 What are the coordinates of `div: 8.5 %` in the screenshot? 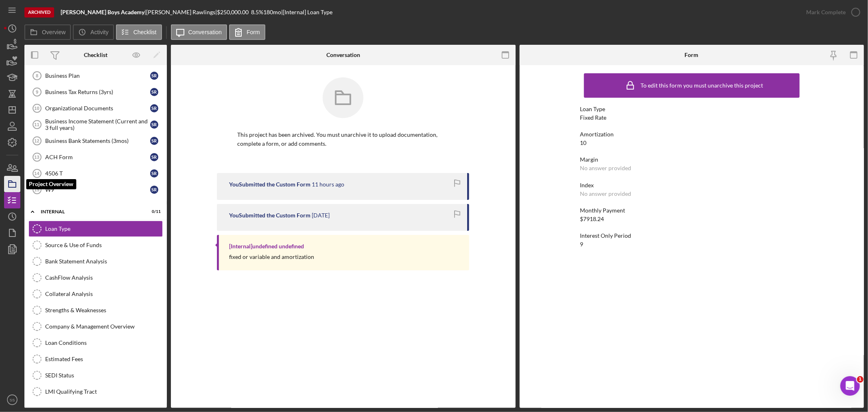 It's located at (257, 13).